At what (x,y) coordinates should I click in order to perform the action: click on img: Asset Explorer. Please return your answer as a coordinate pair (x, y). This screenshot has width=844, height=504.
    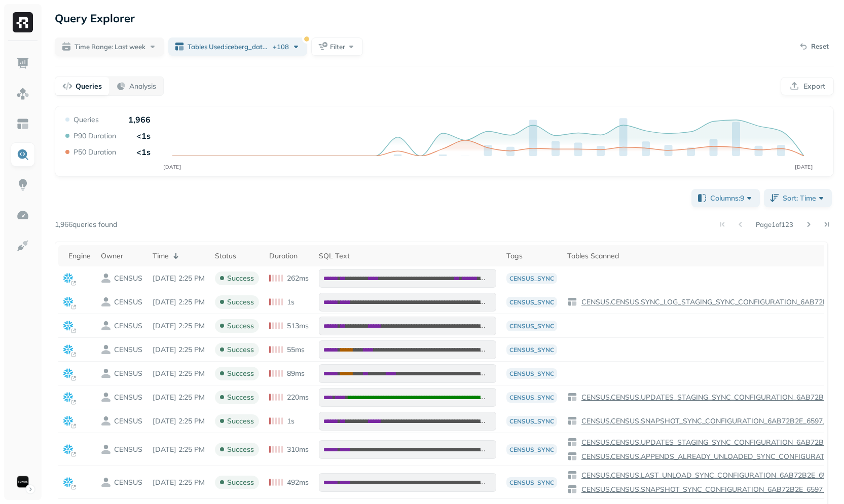
    Looking at the image, I should click on (23, 124).